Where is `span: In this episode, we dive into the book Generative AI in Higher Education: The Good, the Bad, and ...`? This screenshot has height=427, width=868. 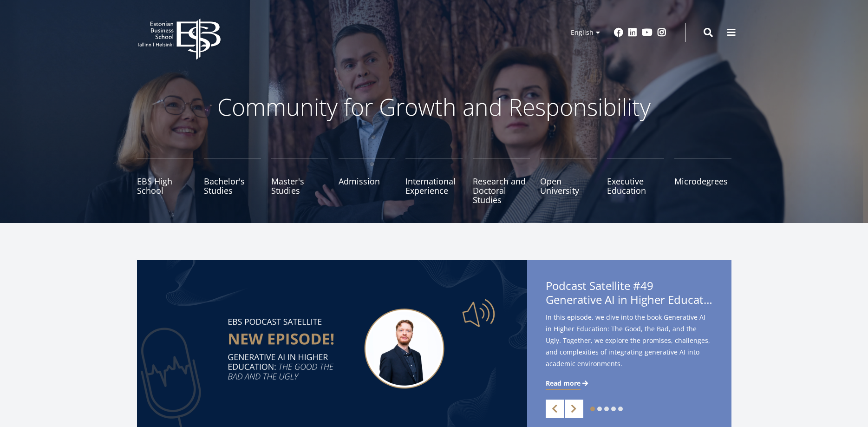 span: In this episode, we dive into the book Generative AI in Higher Education: The Good, the Bad, and ... is located at coordinates (629, 340).